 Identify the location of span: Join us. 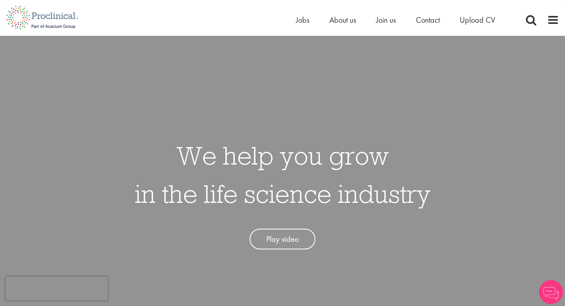
(386, 20).